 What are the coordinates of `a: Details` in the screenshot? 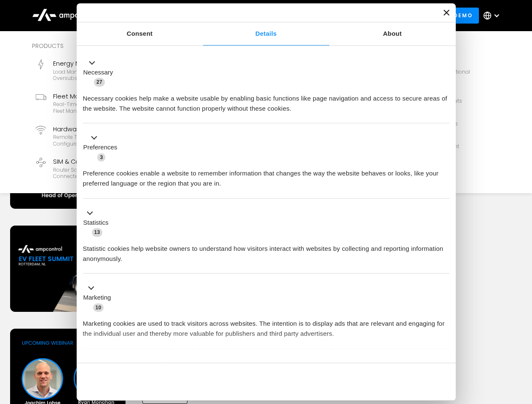 It's located at (266, 33).